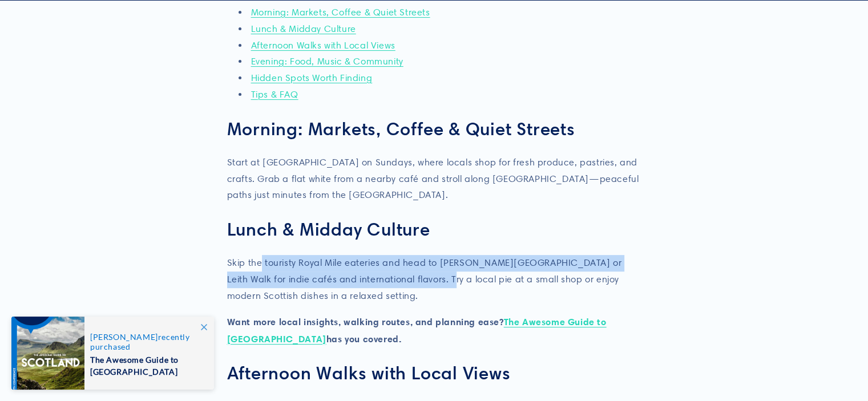  What do you see at coordinates (311, 78) in the screenshot?
I see `a: Hidden Spots Worth Finding` at bounding box center [311, 78].